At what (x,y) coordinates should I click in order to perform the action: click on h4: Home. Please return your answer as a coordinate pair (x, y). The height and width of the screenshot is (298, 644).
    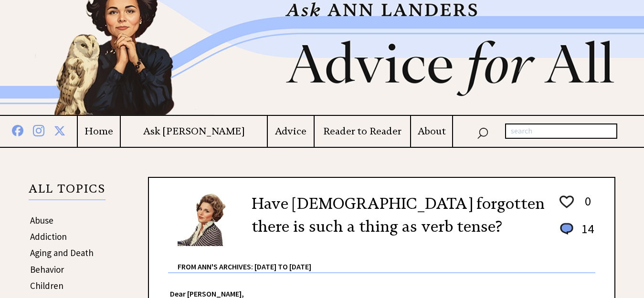
    Looking at the image, I should click on (98, 131).